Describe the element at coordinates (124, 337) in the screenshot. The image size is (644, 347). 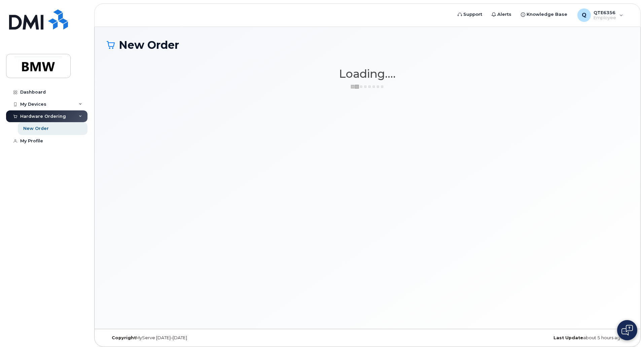
I see `strong: Copyright` at that location.